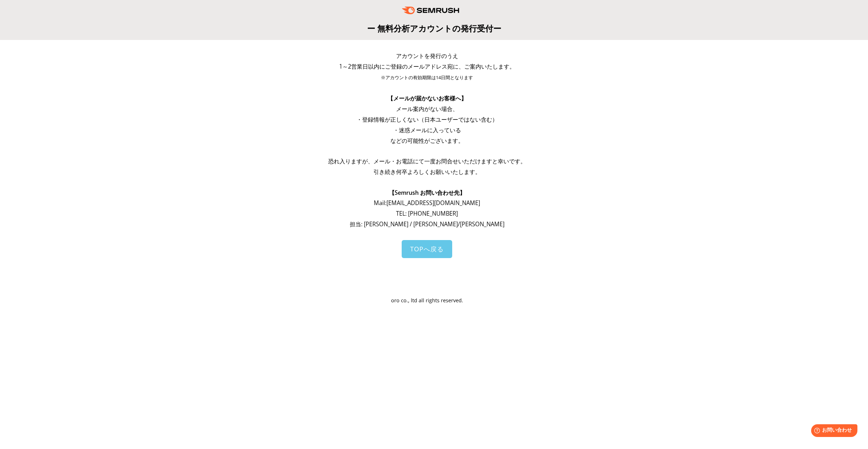 Image resolution: width=868 pixels, height=449 pixels. Describe the element at coordinates (434, 28) in the screenshot. I see `span: ー 無料分析アカウントの発行受付ー` at that location.